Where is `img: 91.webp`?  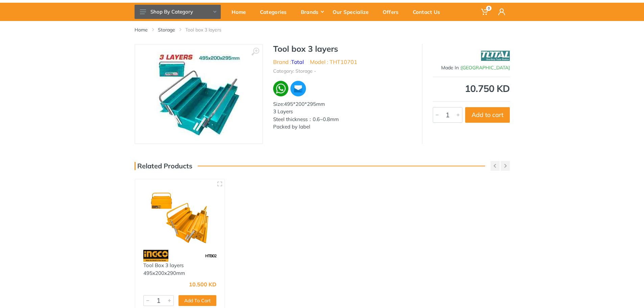 img: 91.webp is located at coordinates (156, 255).